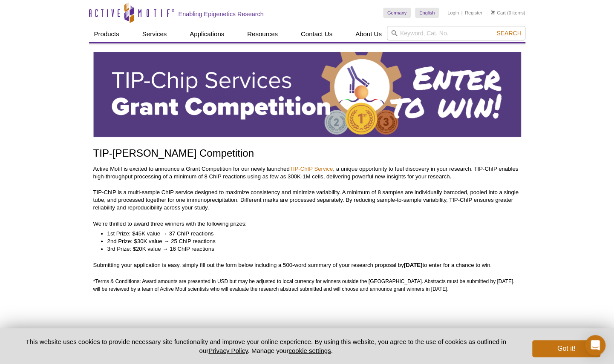 The image size is (614, 364). What do you see at coordinates (368, 34) in the screenshot?
I see `a: About Us` at bounding box center [368, 34].